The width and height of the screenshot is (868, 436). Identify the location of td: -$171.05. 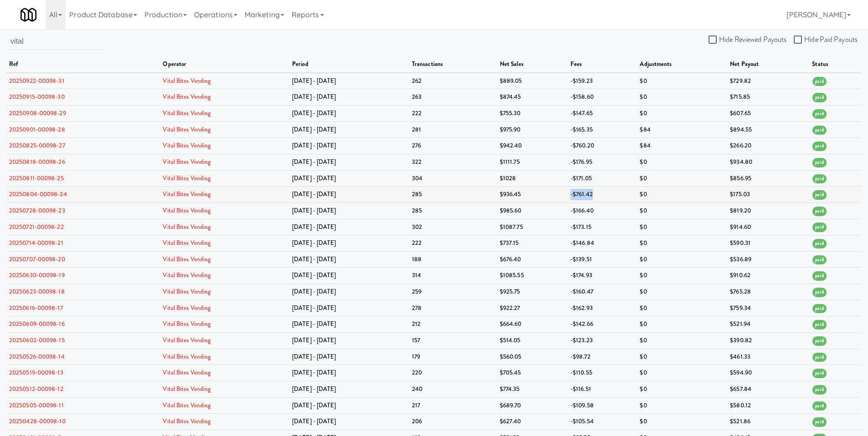
(603, 179).